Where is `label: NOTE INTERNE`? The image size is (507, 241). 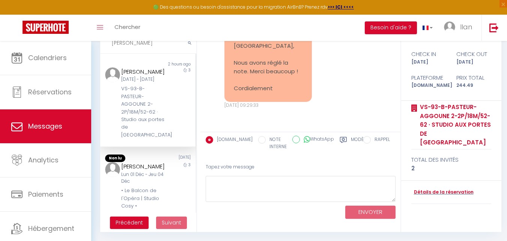 label: NOTE INTERNE is located at coordinates (276, 143).